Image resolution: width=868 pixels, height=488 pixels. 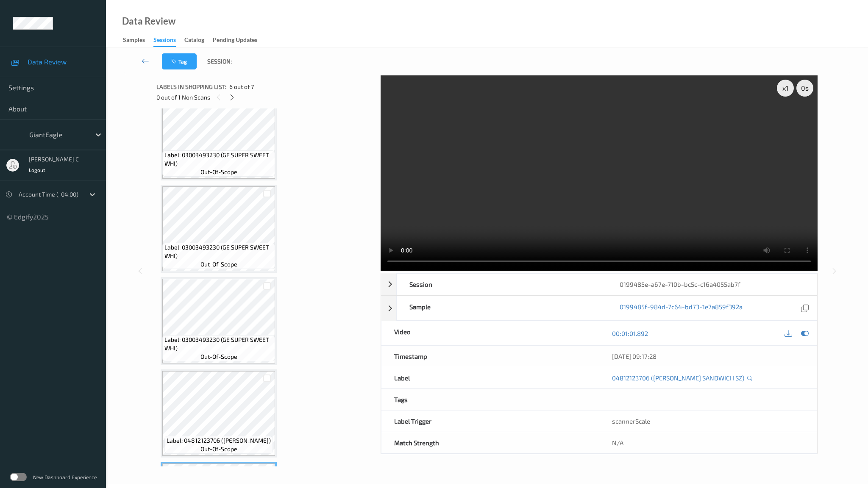 What do you see at coordinates (805, 88) in the screenshot?
I see `div: 0 s` at bounding box center [805, 88].